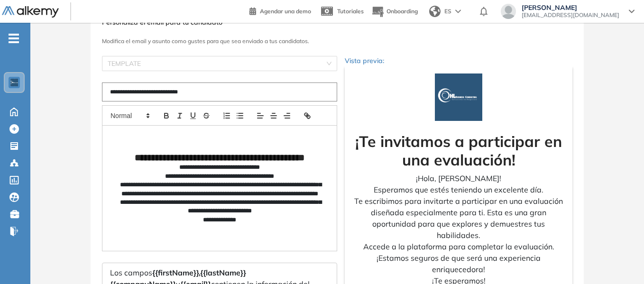 Image resolution: width=644 pixels, height=284 pixels. I want to click on strong: ¡Te invitamos a participar en una evaluación!, so click(459, 150).